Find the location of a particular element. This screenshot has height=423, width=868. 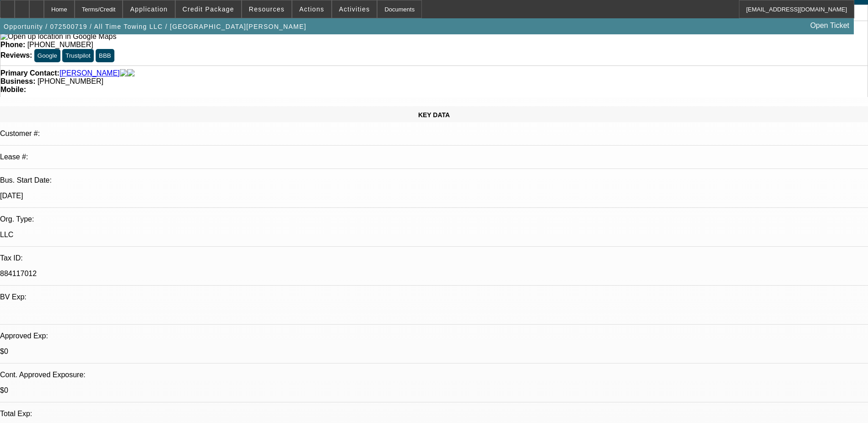

span: Resources is located at coordinates (267, 9).